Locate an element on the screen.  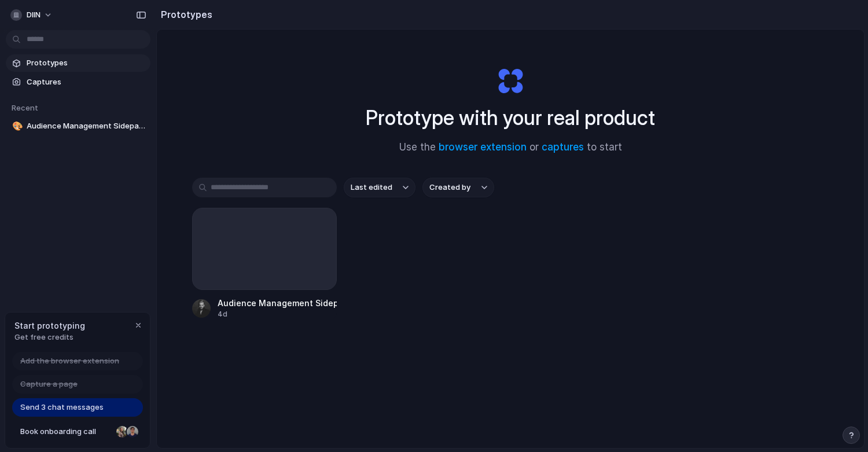
a: 🎨Audience Management Sidepanel Implementation is located at coordinates (78, 126).